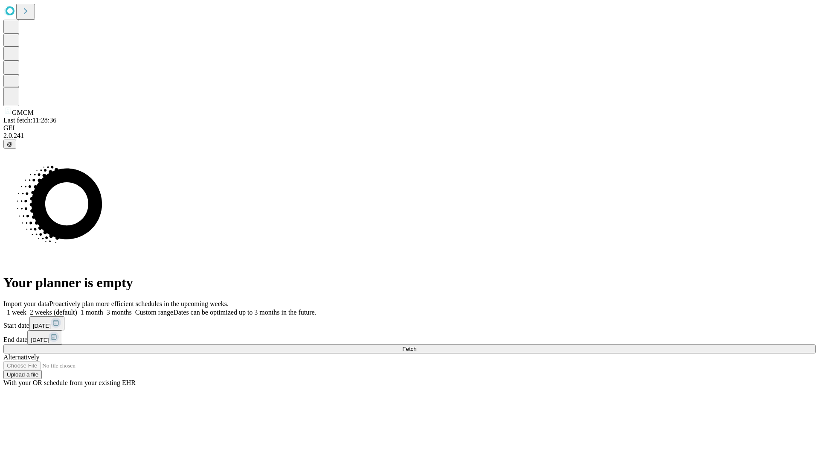 This screenshot has height=461, width=819. Describe the element at coordinates (17, 312) in the screenshot. I see `span: 1 week` at that location.